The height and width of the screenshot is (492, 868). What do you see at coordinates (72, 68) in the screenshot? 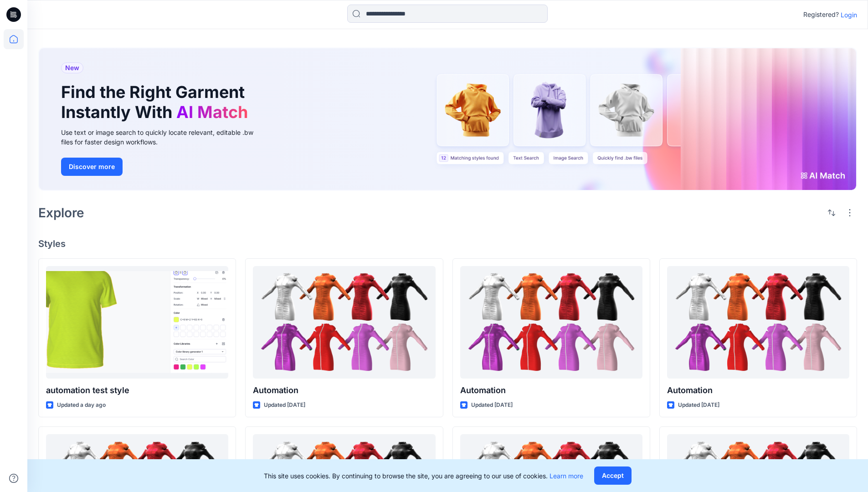
I see `span: New` at bounding box center [72, 68].